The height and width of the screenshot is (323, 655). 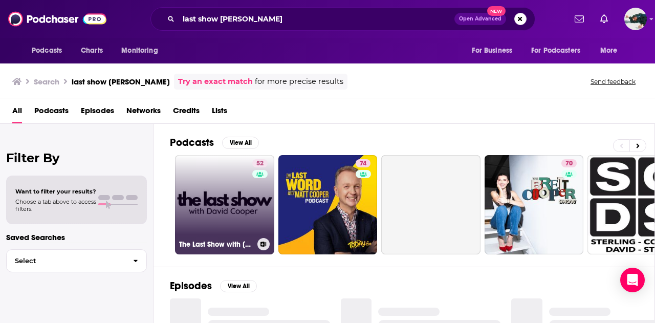 I want to click on h2: Filter By, so click(x=76, y=158).